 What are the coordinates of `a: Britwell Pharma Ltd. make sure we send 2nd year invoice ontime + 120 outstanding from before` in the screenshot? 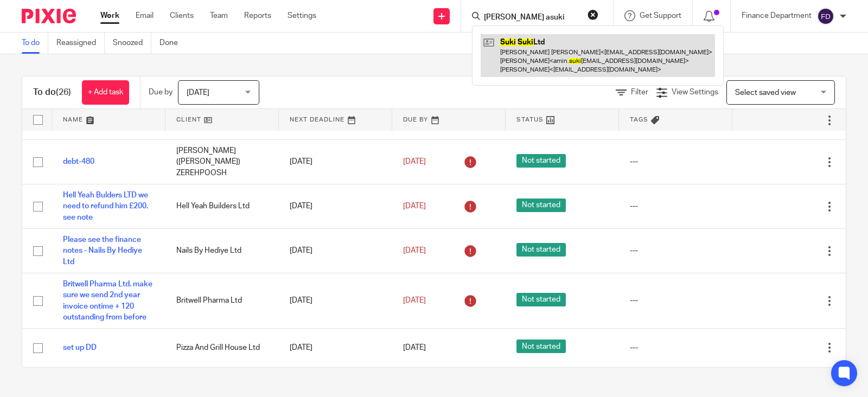 It's located at (107, 300).